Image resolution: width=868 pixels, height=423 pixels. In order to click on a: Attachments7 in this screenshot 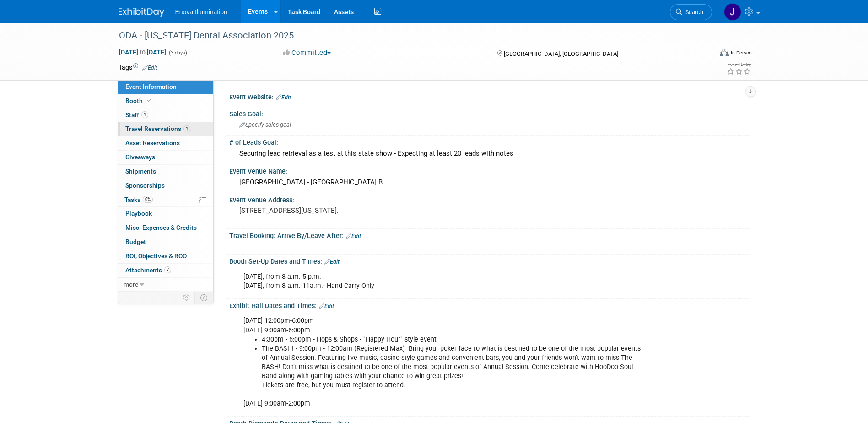, I will do `click(166, 271)`.